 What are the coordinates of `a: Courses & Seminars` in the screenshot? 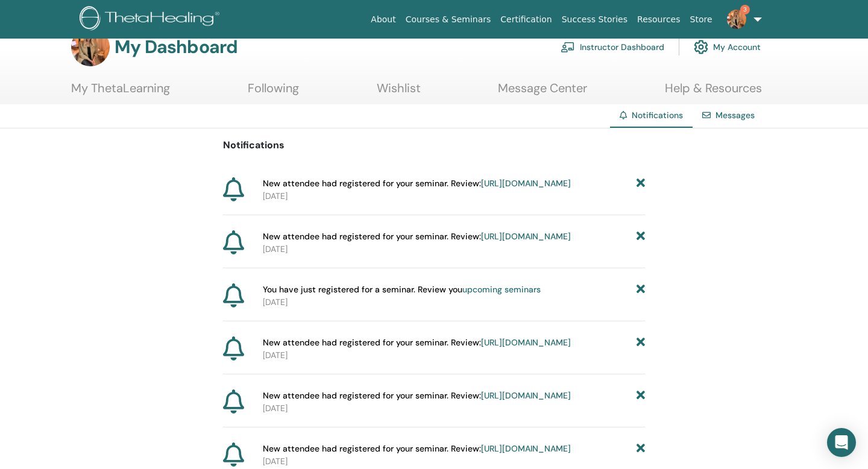 It's located at (449, 19).